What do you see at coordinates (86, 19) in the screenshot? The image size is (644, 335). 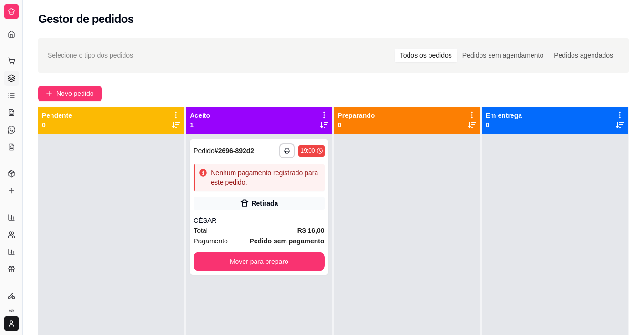 I see `h2: Gestor de pedidos` at bounding box center [86, 19].